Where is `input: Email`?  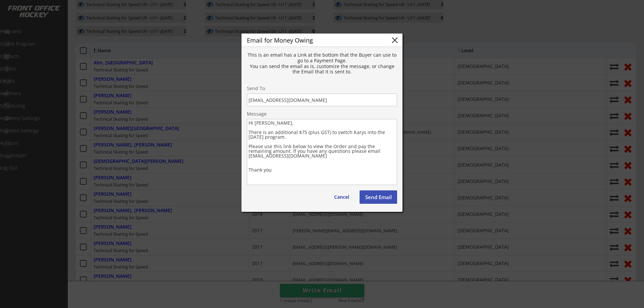 input: Email is located at coordinates (322, 100).